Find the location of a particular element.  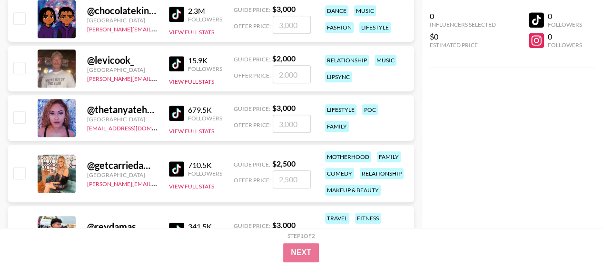

div: 2.3M is located at coordinates (205, 11).